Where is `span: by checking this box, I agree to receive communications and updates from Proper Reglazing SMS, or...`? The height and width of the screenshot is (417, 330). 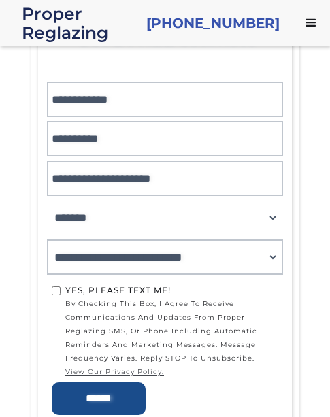 span: by checking this box, I agree to receive communications and updates from Proper Reglazing SMS, or... is located at coordinates (171, 338).